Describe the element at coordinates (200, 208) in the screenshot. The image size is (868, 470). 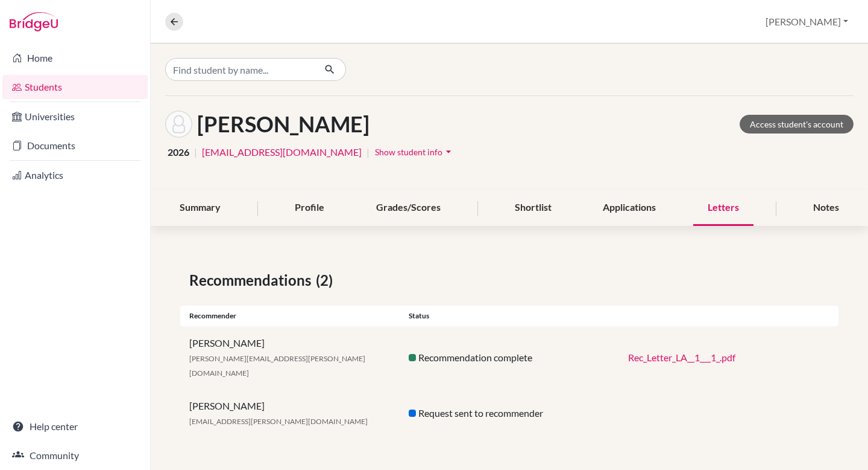
I see `div: Summary` at that location.